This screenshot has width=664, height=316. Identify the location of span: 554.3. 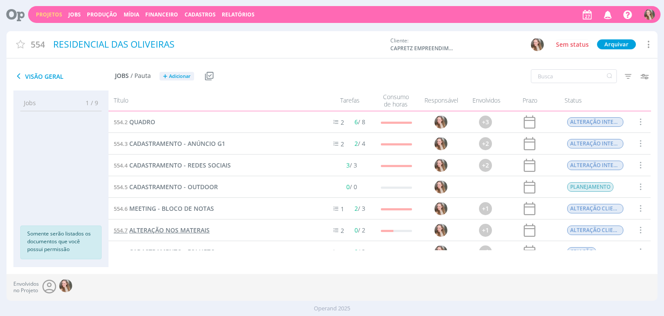
(121, 144).